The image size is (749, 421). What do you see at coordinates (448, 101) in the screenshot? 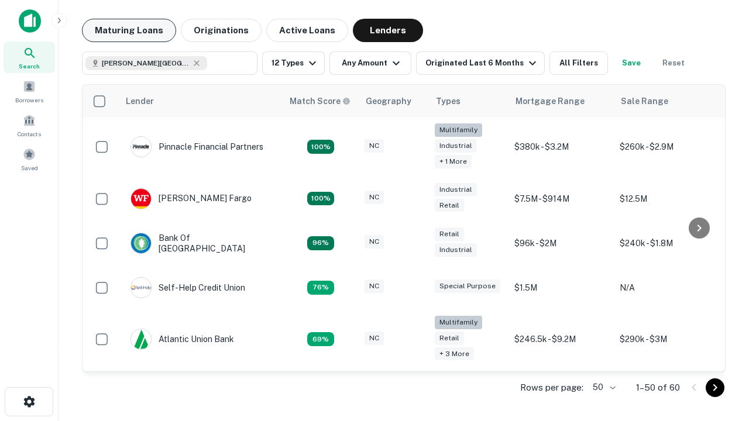
I see `div: Types` at bounding box center [448, 101].